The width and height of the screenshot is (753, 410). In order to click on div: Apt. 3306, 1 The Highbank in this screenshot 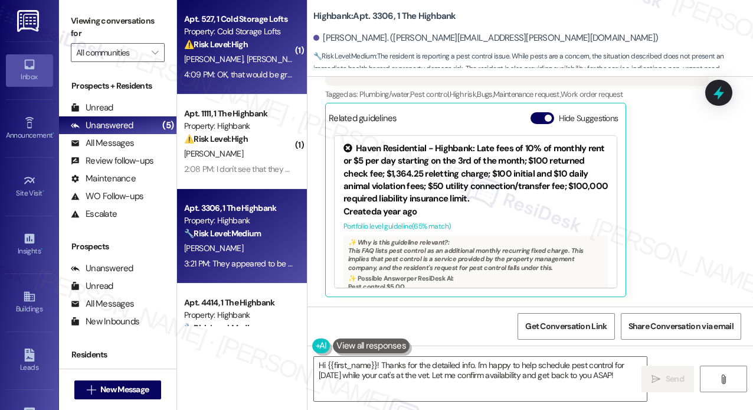, I will do `click(239, 208)`.